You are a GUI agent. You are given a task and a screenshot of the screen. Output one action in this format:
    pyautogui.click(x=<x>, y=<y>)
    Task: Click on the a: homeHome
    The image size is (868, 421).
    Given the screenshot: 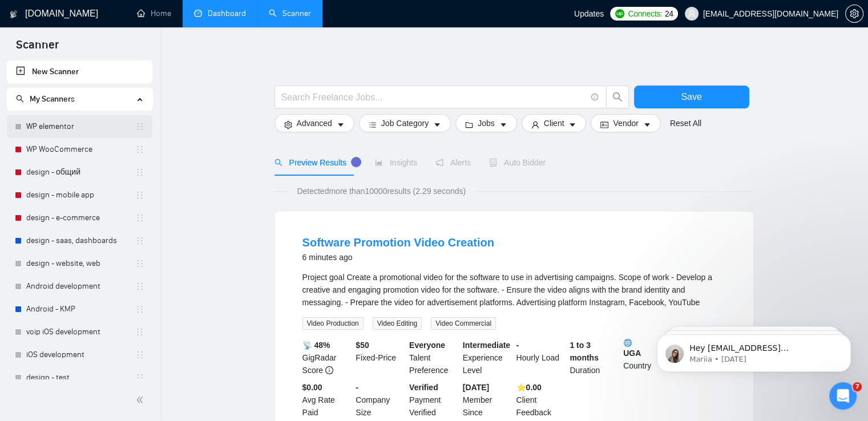 What is the action you would take?
    pyautogui.click(x=154, y=13)
    